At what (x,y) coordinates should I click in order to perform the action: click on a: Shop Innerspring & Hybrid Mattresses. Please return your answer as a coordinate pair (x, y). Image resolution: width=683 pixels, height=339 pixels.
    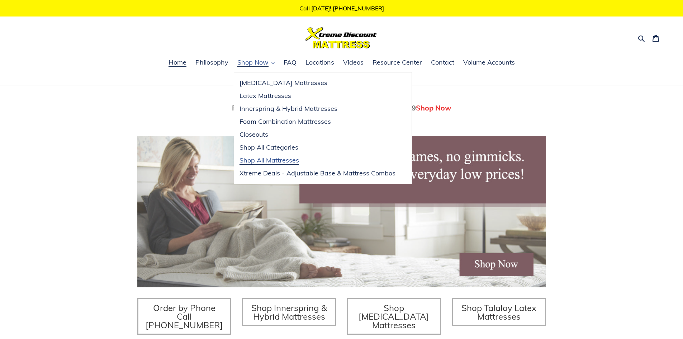
    Looking at the image, I should click on (289, 312).